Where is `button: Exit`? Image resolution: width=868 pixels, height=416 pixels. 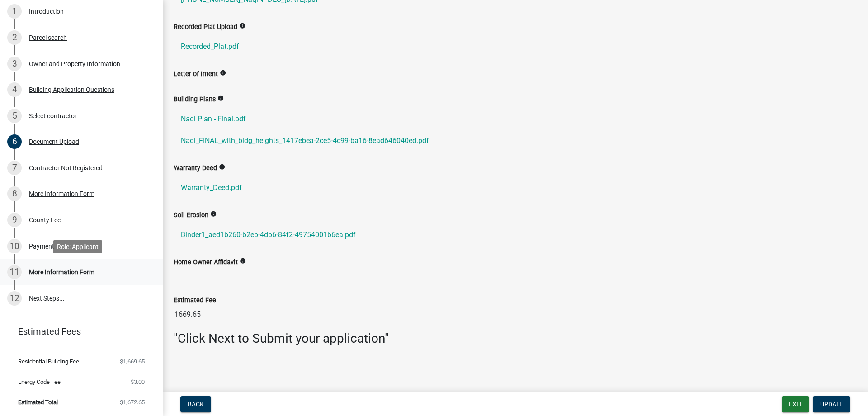
button: Exit is located at coordinates (795, 404).